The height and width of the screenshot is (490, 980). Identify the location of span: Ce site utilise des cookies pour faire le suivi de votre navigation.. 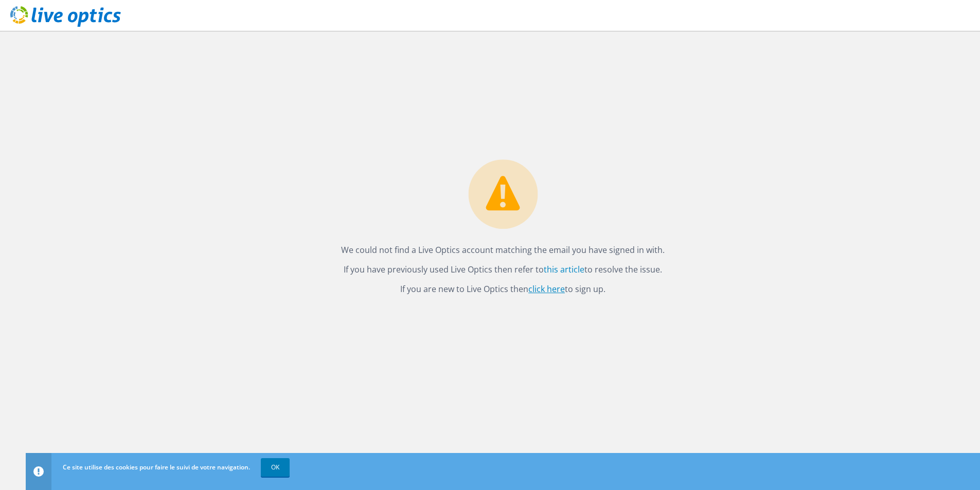
(157, 467).